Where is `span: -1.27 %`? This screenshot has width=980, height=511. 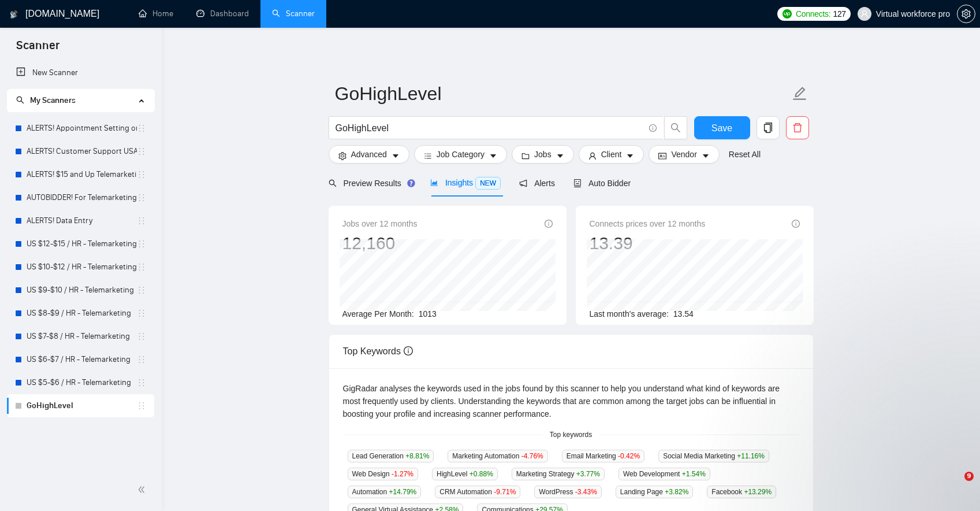 span: -1.27 % is located at coordinates (403, 474).